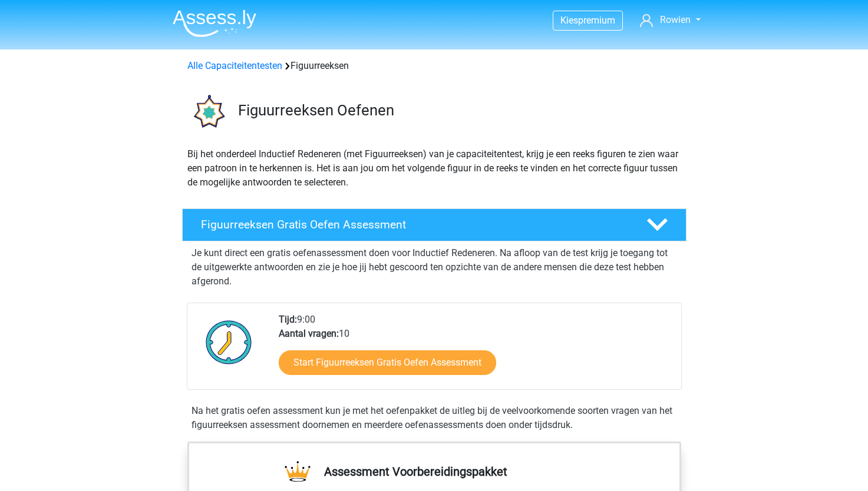 Image resolution: width=868 pixels, height=491 pixels. I want to click on span: Rowien, so click(675, 19).